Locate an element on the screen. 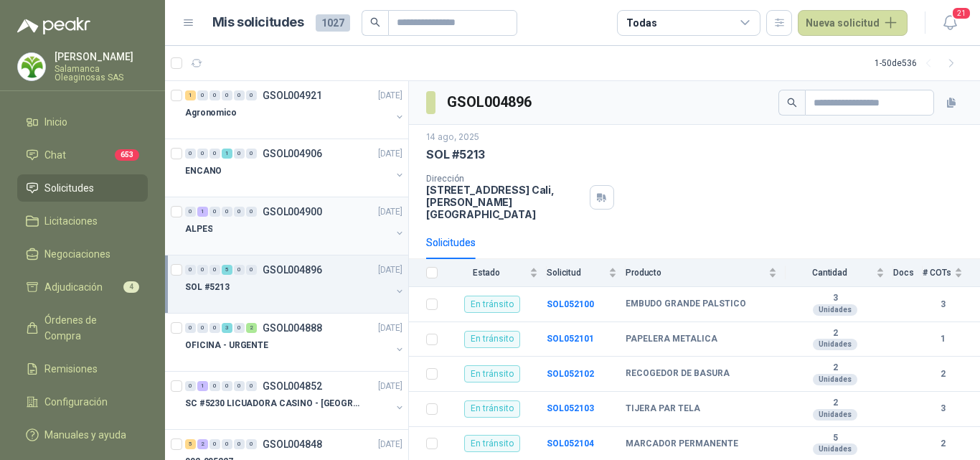  th: Producto is located at coordinates (705, 273).